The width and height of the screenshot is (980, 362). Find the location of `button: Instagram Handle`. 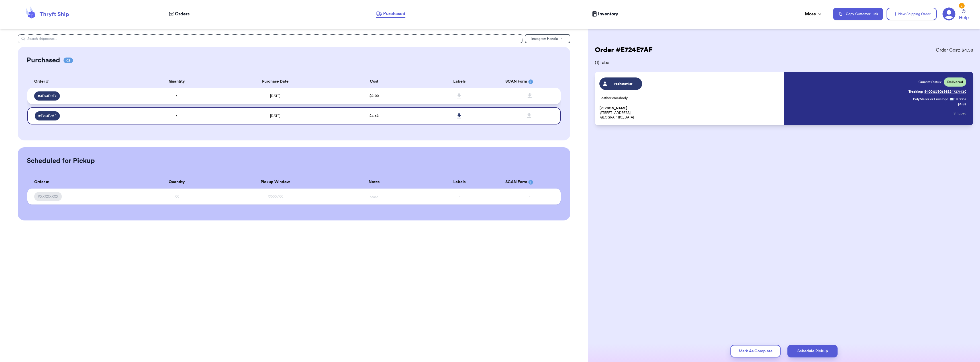

button: Instagram Handle is located at coordinates (548, 38).